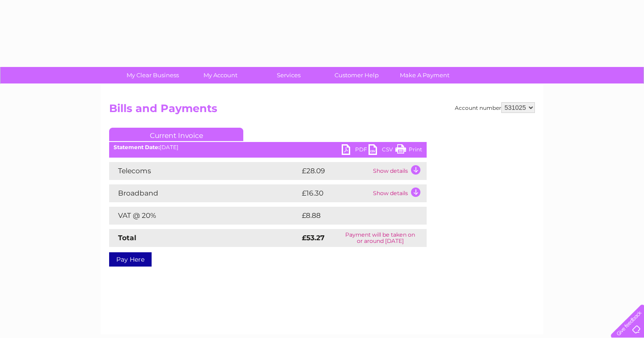  What do you see at coordinates (355, 150) in the screenshot?
I see `a: PDF` at bounding box center [355, 150].